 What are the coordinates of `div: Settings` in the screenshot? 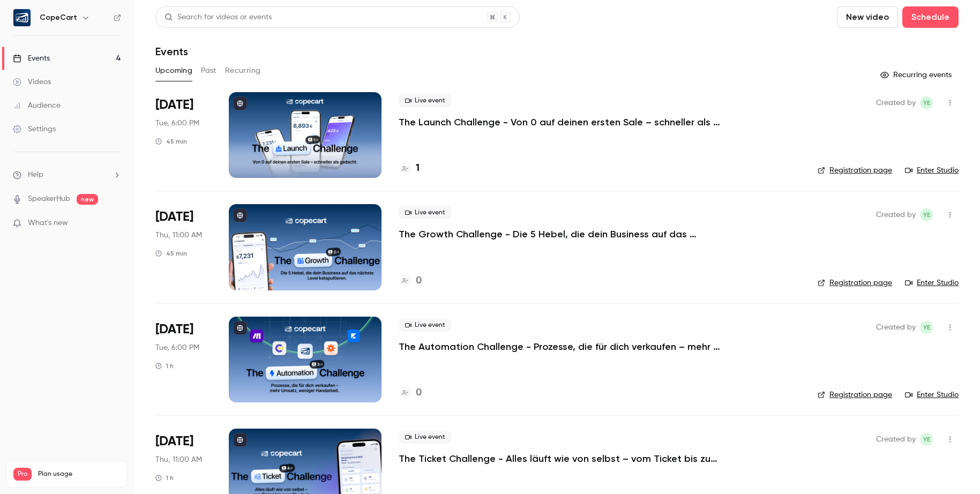 It's located at (34, 129).